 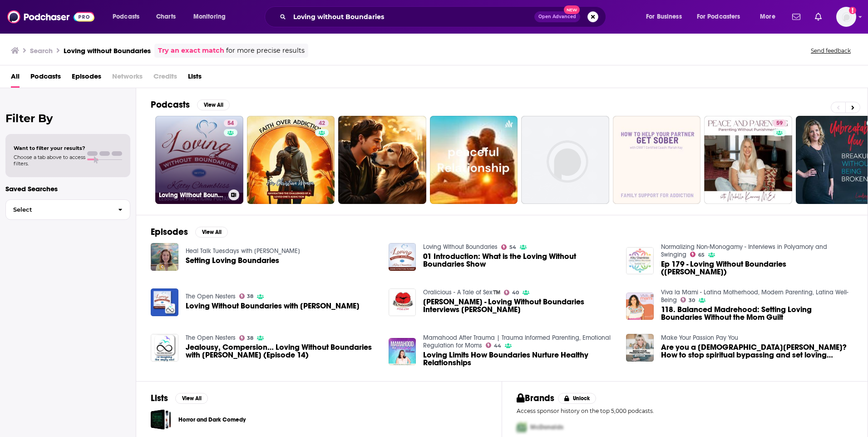 I want to click on a: Loving Without Boundaries, so click(x=460, y=247).